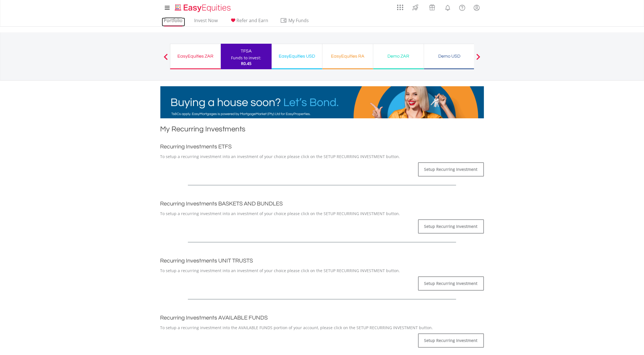 This screenshot has width=644, height=355. I want to click on div: TFSA, so click(246, 51).